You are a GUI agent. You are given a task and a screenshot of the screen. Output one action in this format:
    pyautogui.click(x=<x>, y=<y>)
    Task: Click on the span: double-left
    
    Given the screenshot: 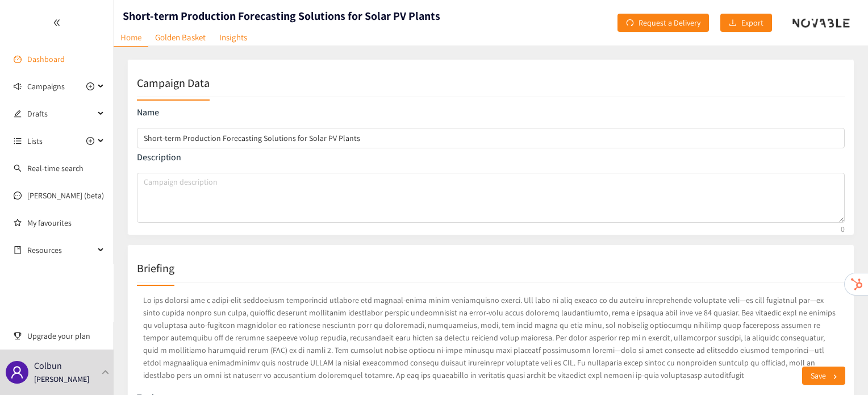 What is the action you would take?
    pyautogui.click(x=57, y=23)
    